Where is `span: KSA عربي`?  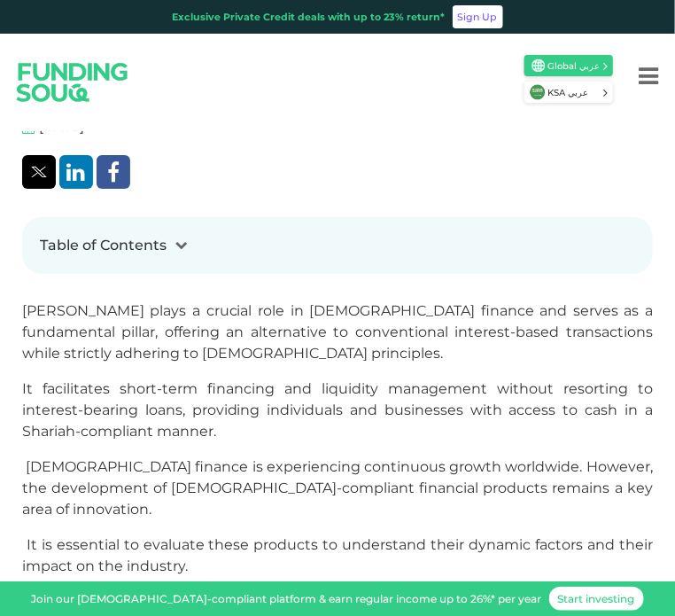 span: KSA عربي is located at coordinates (574, 92).